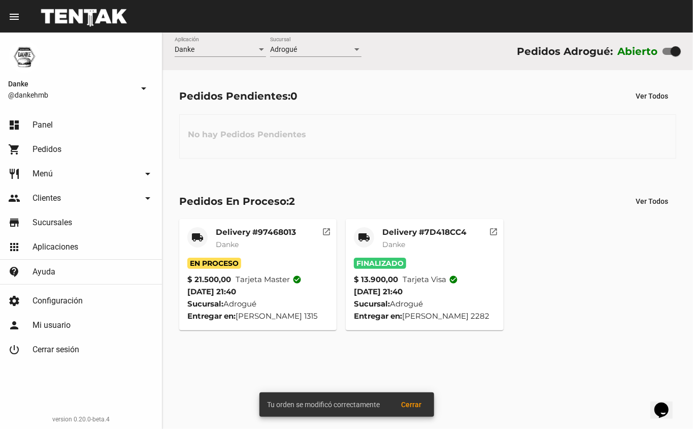 The image size is (693, 429). I want to click on span: En Proceso, so click(214, 263).